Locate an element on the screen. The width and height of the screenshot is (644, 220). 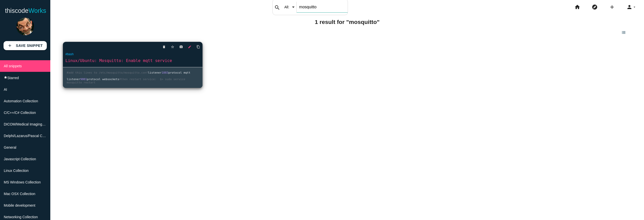
a: photo_camera is located at coordinates (179, 47).